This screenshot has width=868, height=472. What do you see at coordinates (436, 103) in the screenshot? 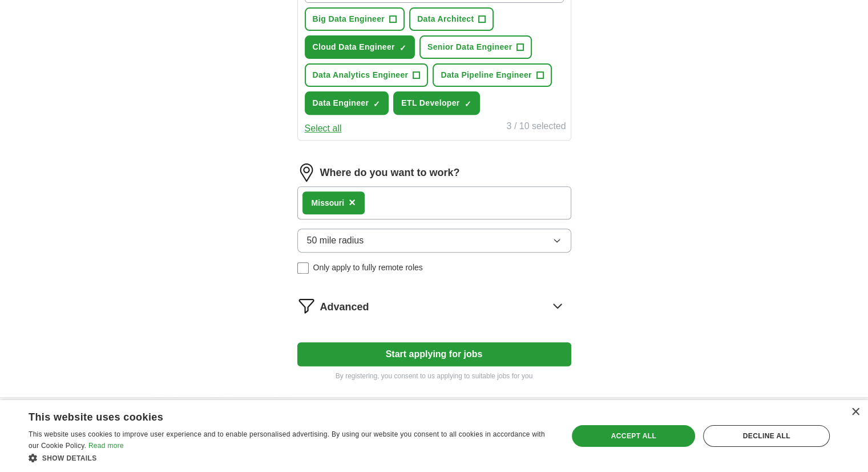
I see `button: ETL Developer✓` at bounding box center [436, 103].